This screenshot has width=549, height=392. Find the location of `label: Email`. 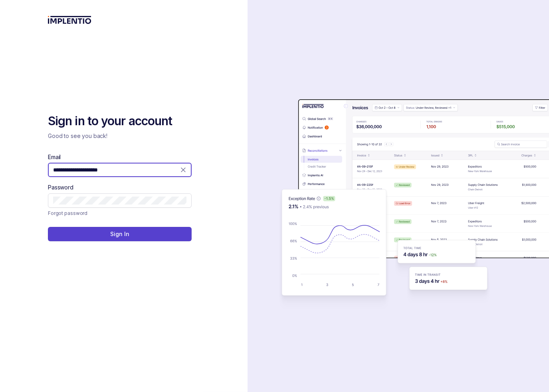

label: Email is located at coordinates (54, 157).